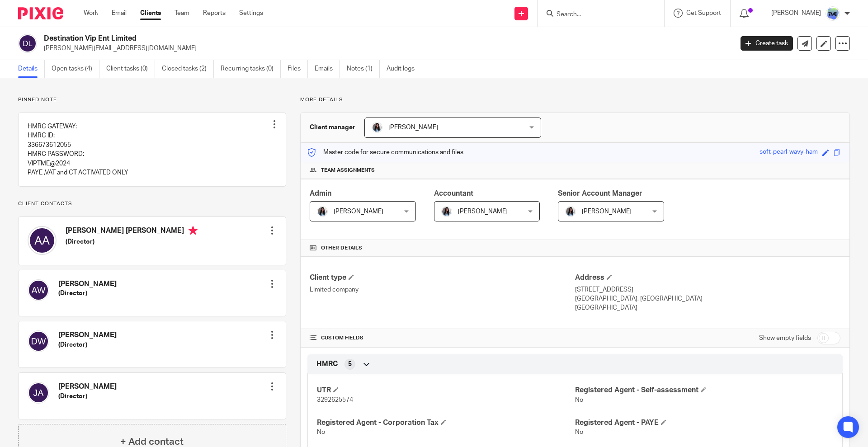 Image resolution: width=868 pixels, height=447 pixels. Describe the element at coordinates (152, 100) in the screenshot. I see `p: Pinned note` at that location.